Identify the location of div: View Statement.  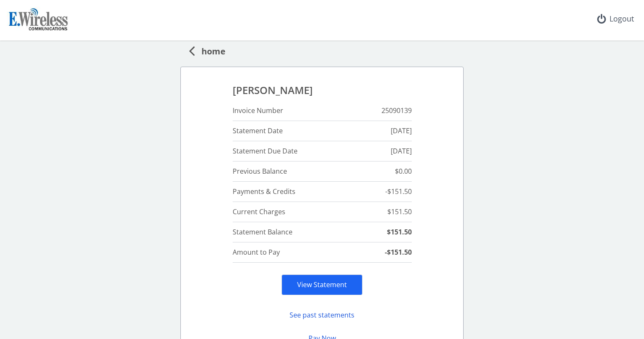
(322, 285).